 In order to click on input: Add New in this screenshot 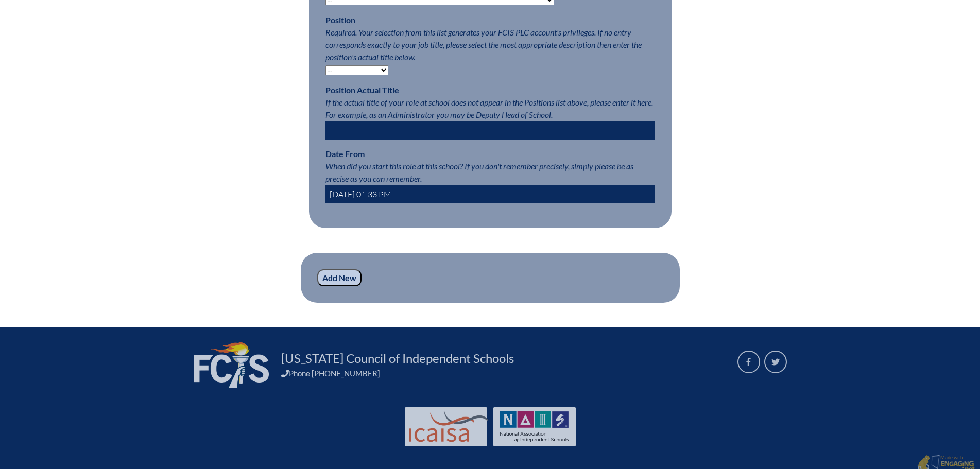, I will do `click(339, 278)`.